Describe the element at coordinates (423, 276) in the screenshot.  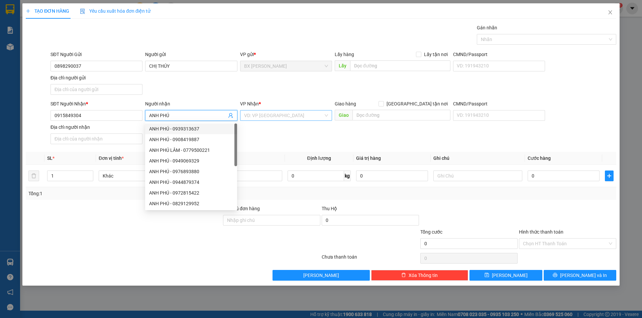
I see `span: Xóa Thông tin` at that location.